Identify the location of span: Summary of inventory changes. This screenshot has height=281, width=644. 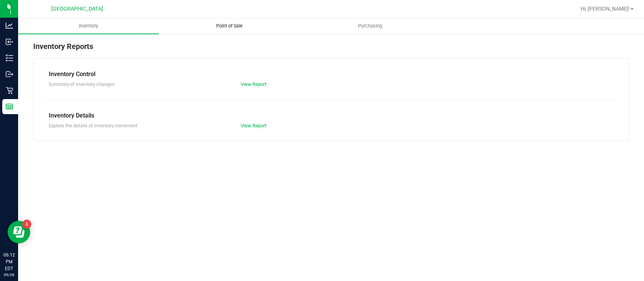
(82, 84).